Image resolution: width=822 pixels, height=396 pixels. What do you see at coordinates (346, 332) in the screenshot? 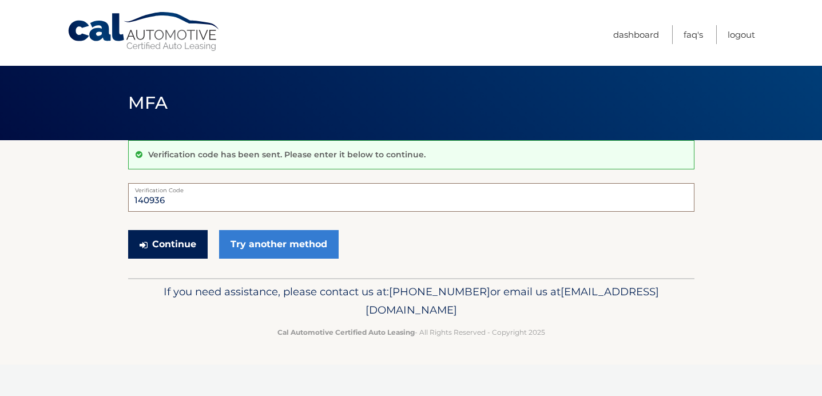
I see `strong: Cal Automotive Certified Auto Leasing` at bounding box center [346, 332].